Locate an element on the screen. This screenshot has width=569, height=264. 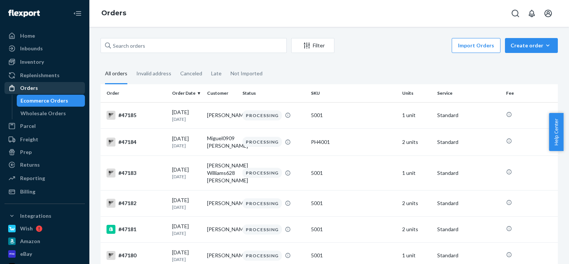
span: Help Center is located at coordinates (556, 132).